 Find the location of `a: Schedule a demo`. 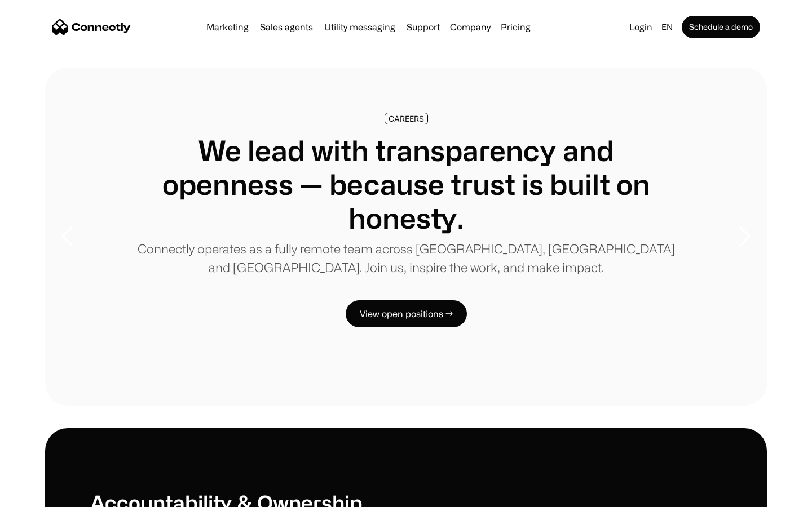

a: Schedule a demo is located at coordinates (720, 27).